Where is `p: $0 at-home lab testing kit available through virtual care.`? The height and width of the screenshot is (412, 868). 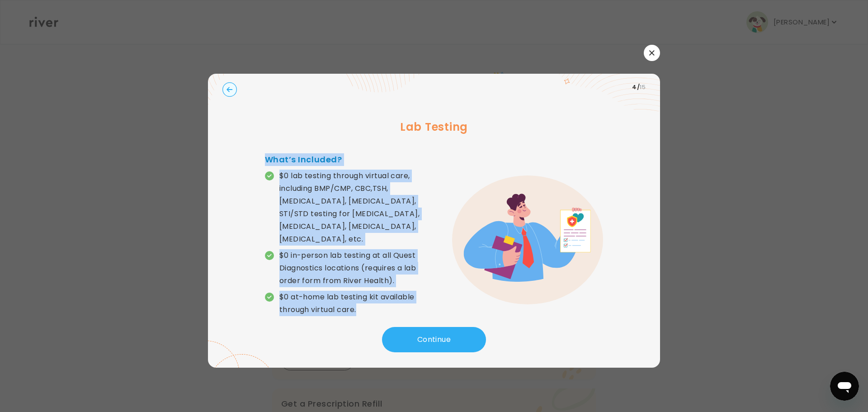 p: $0 at-home lab testing kit available through virtual care. is located at coordinates (356, 304).